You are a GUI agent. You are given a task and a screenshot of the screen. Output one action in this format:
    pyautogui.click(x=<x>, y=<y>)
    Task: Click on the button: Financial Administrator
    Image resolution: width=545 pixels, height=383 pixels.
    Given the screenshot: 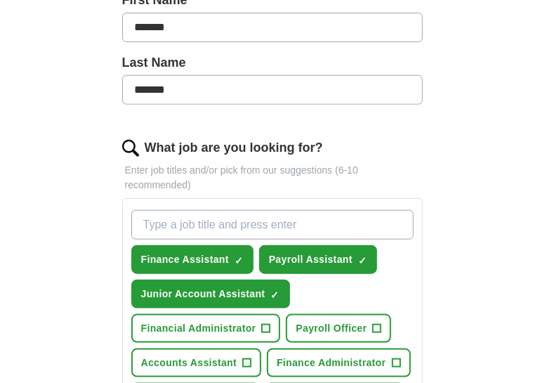 What is the action you would take?
    pyautogui.click(x=206, y=328)
    